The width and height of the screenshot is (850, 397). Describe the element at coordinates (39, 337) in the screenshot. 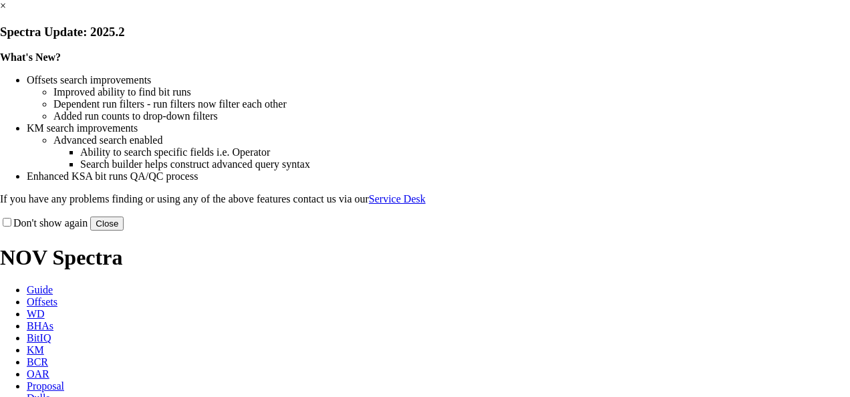

I see `span: BitIQ` at that location.